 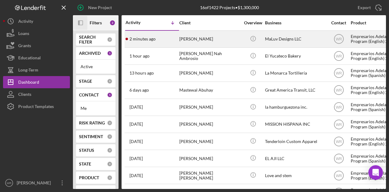 What do you see at coordinates (295, 73) in the screenshot?
I see `div: La Monarca Tortillería` at bounding box center [295, 73].